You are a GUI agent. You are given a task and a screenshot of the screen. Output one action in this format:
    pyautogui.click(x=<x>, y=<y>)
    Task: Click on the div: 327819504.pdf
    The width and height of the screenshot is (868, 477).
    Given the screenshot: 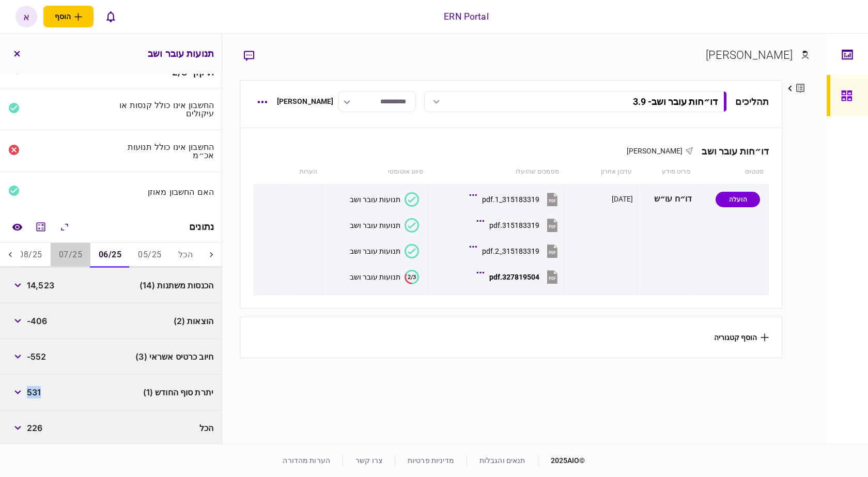 What is the action you would take?
    pyautogui.click(x=514, y=277)
    